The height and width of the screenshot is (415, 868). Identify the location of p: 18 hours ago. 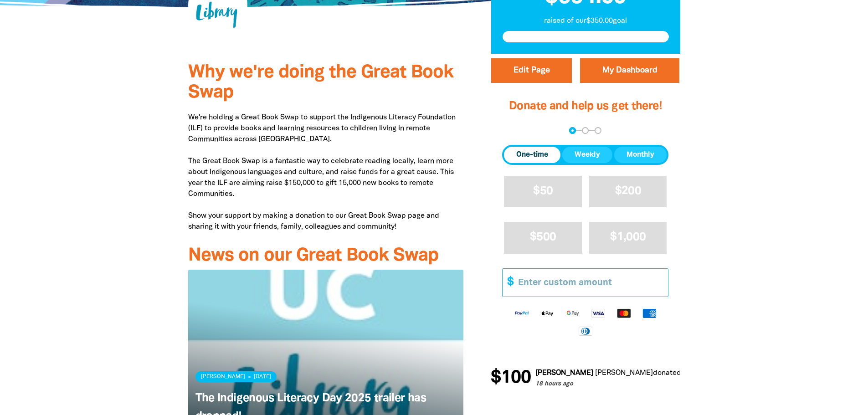
(658, 384).